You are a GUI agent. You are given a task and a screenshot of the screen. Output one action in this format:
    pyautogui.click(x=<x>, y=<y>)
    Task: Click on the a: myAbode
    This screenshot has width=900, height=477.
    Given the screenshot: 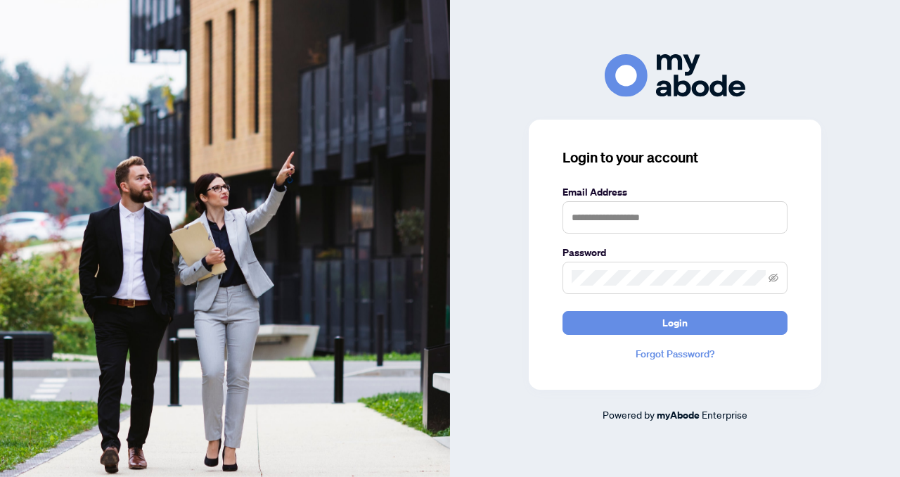 What is the action you would take?
    pyautogui.click(x=678, y=415)
    